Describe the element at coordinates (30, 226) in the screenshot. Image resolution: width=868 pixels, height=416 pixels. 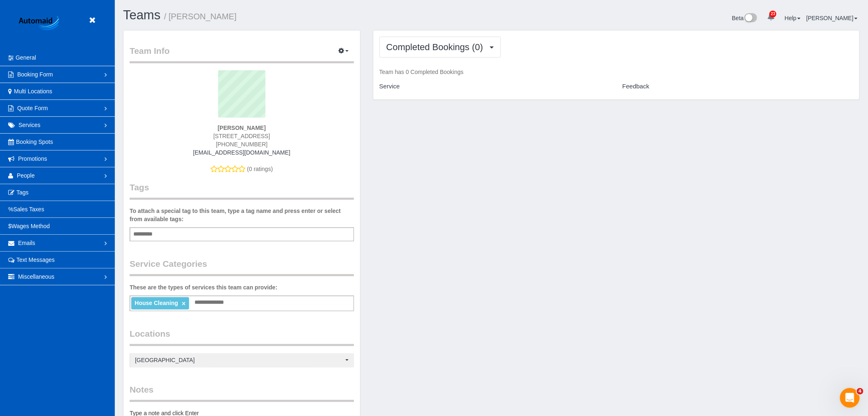
I see `span: Wages Method` at that location.